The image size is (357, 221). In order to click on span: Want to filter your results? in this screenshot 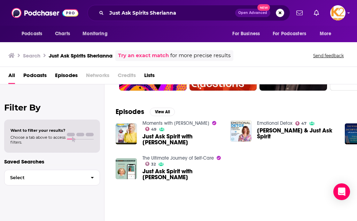, I will do `click(38, 130)`.